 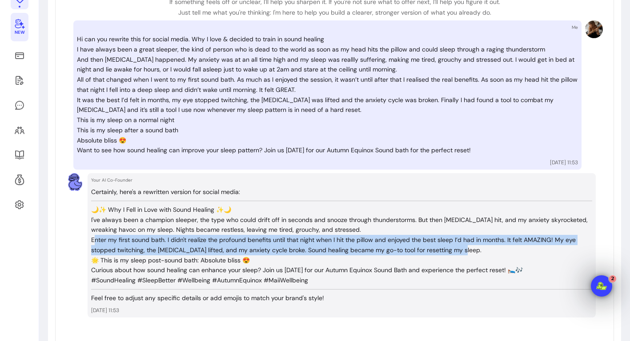 I want to click on a: Settings, so click(x=20, y=205).